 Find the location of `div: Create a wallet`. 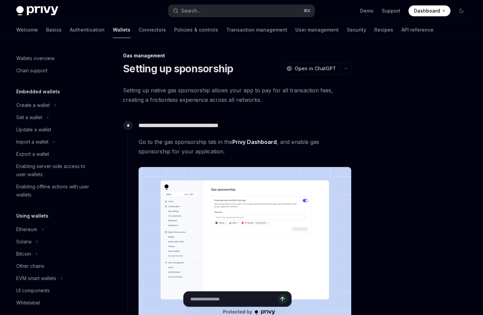

div: Create a wallet is located at coordinates (33, 105).